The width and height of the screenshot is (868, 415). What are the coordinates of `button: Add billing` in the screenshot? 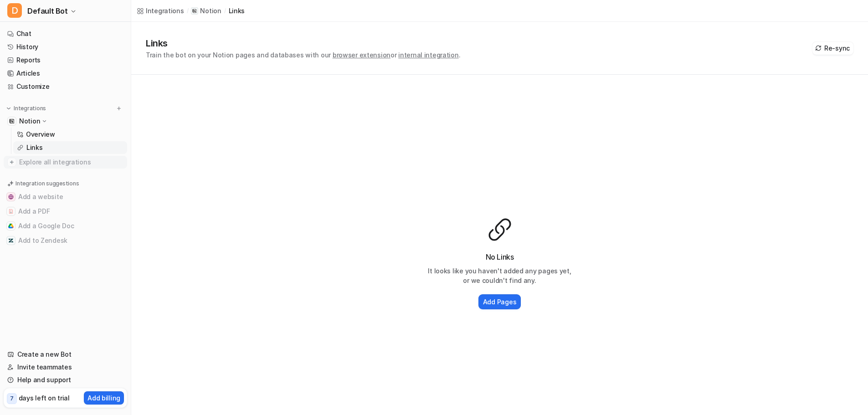 It's located at (104, 397).